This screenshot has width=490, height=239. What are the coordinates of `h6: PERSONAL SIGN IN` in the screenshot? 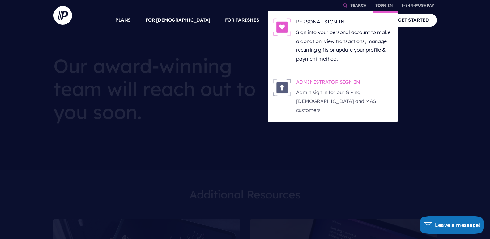 It's located at (344, 23).